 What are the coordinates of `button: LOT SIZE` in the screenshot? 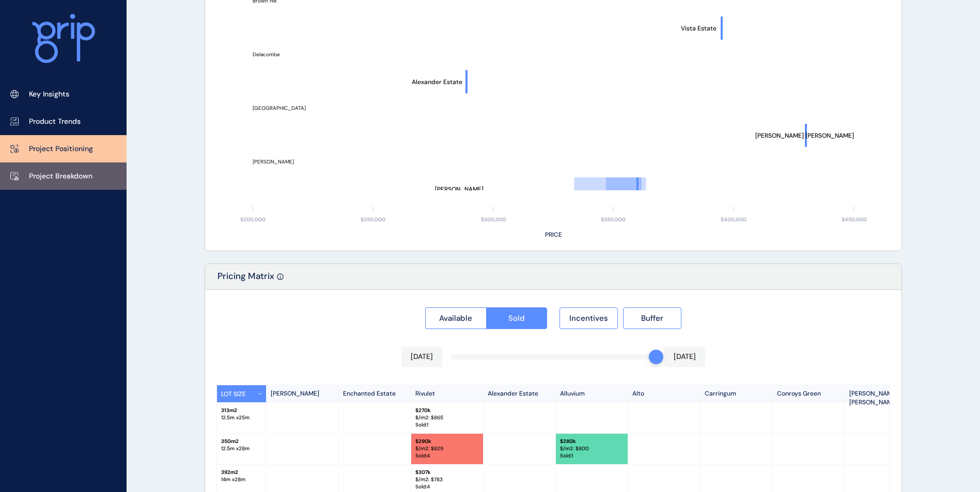 It's located at (242, 394).